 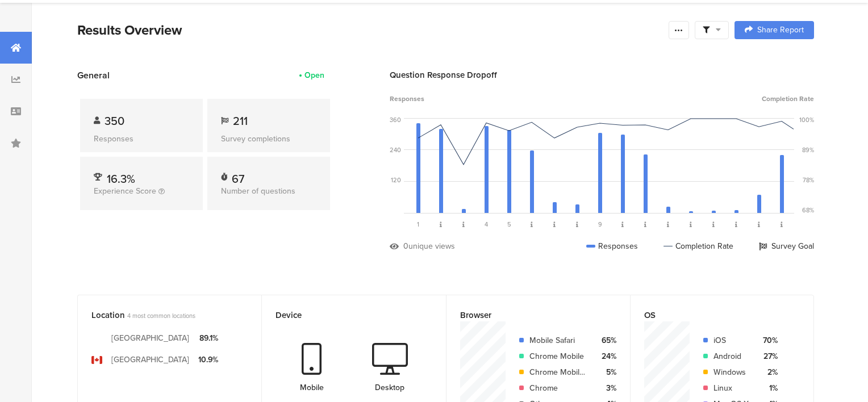 I want to click on div: Open, so click(x=314, y=75).